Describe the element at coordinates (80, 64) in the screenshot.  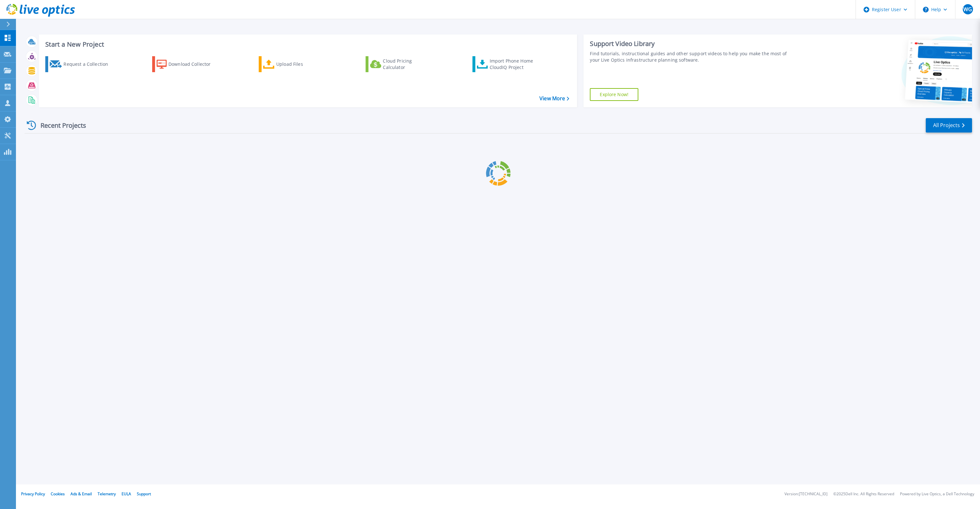
I see `a: Request a Collection` at that location.